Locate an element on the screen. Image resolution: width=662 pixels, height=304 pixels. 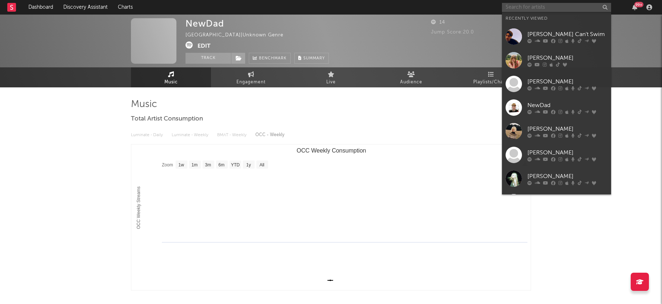
text: 6m is located at coordinates (221, 165).